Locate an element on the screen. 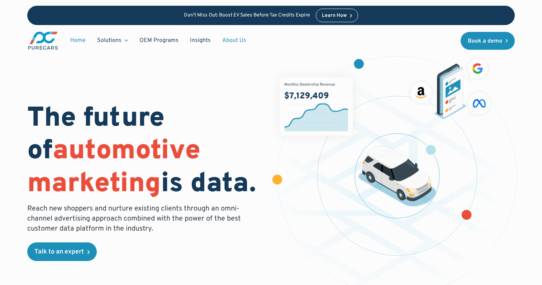  a: About Us is located at coordinates (234, 41).